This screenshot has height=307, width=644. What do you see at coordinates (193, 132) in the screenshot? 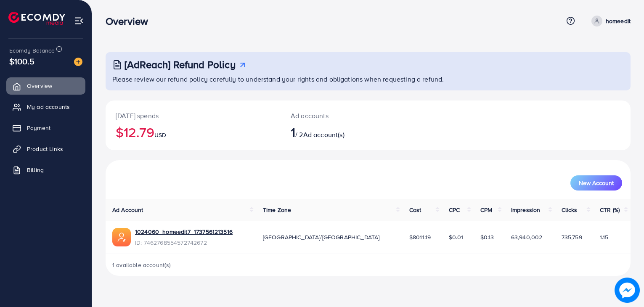
I see `h2: $12.79` at bounding box center [193, 132].